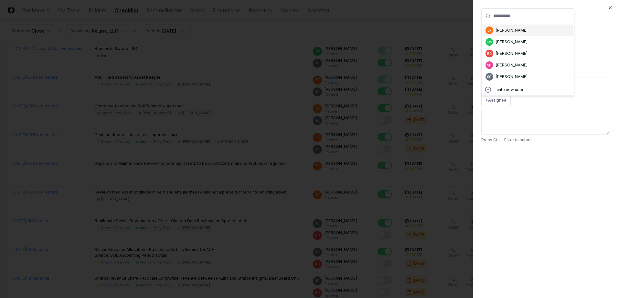 The image size is (618, 298). I want to click on span: SD, so click(489, 65).